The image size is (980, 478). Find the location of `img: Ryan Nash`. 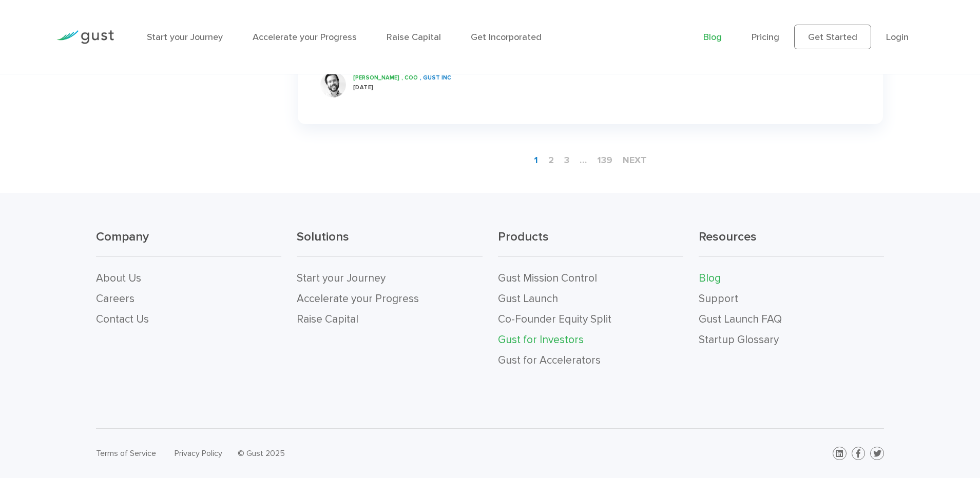

img: Ryan Nash is located at coordinates (333, 85).